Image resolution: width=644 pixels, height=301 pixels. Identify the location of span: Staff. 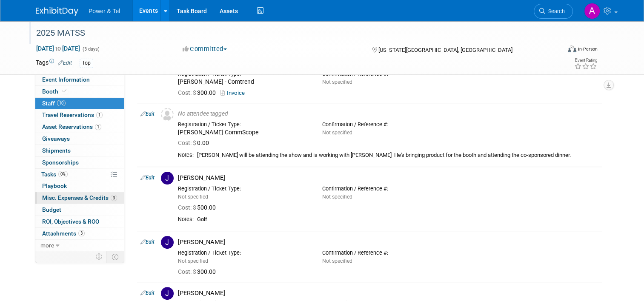
(54, 103).